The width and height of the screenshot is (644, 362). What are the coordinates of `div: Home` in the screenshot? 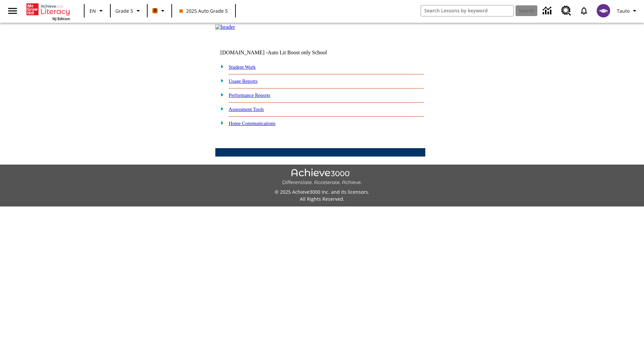 It's located at (48, 11).